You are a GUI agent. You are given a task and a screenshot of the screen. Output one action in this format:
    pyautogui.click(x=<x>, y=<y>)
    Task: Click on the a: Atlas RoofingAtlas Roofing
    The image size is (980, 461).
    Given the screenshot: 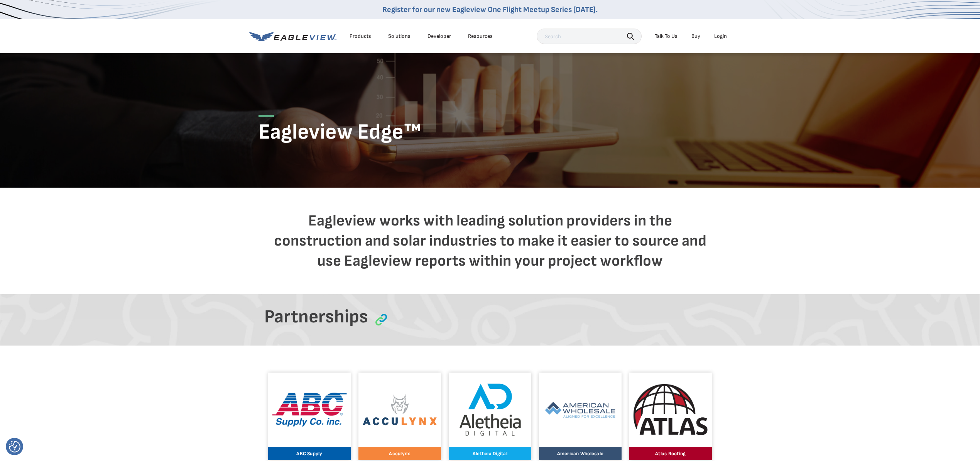 What is the action you would take?
    pyautogui.click(x=671, y=416)
    